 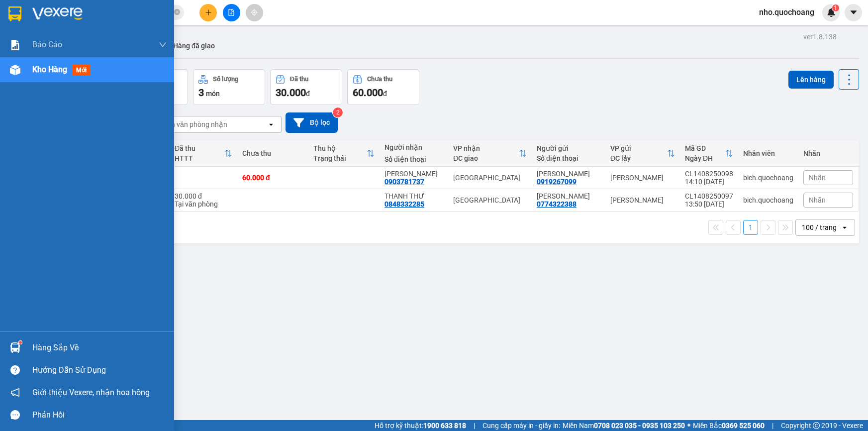 I want to click on div: Số lượng, so click(x=225, y=79).